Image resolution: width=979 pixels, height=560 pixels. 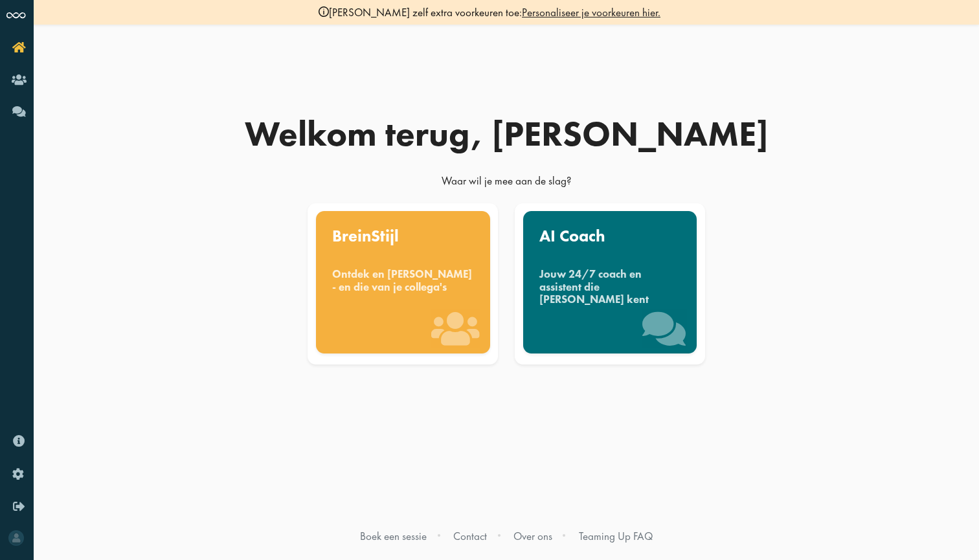 What do you see at coordinates (324, 11) in the screenshot?
I see `img: info-black.svg` at bounding box center [324, 11].